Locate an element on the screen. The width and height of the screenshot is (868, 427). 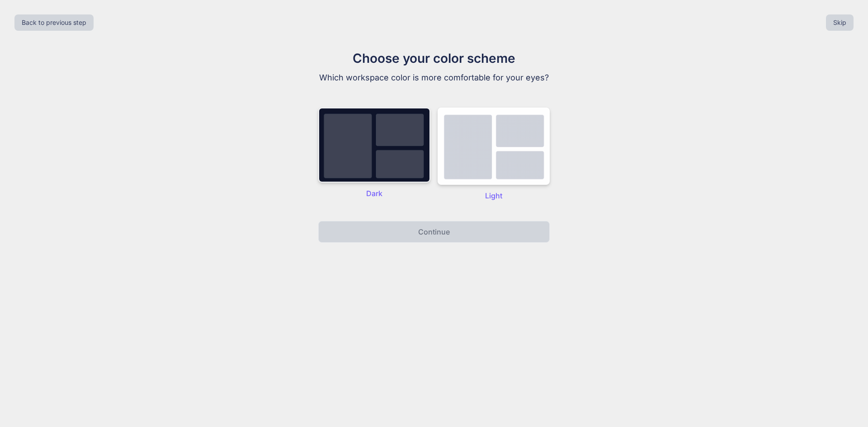
p: Dark is located at coordinates (374, 193).